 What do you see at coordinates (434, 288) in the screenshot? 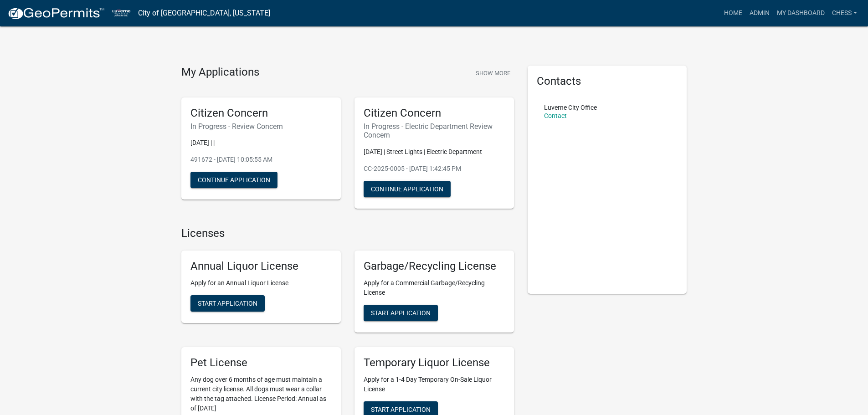
I see `p: Apply for a Commercial Garbage/Recycling License` at bounding box center [434, 288].